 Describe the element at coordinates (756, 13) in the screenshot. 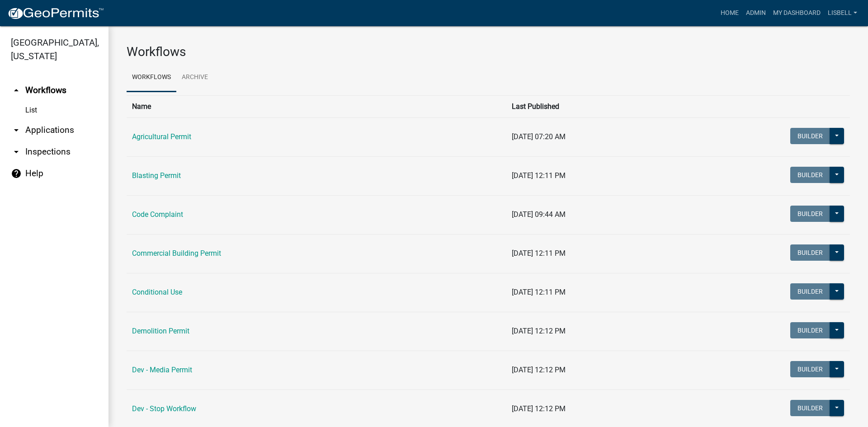

I see `a: Admin` at that location.